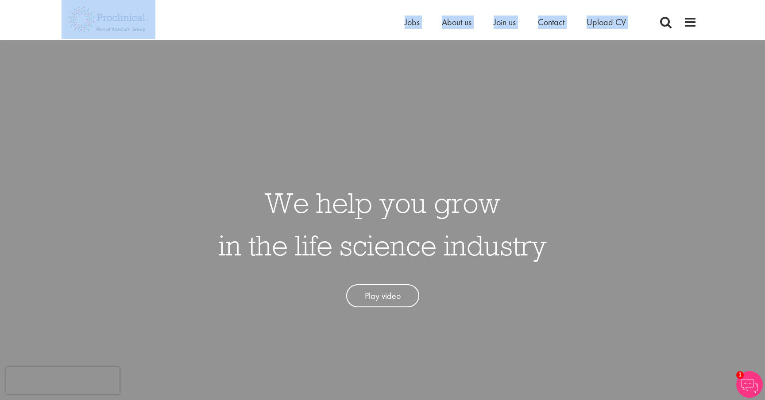 This screenshot has width=765, height=400. I want to click on span: Jobs, so click(412, 22).